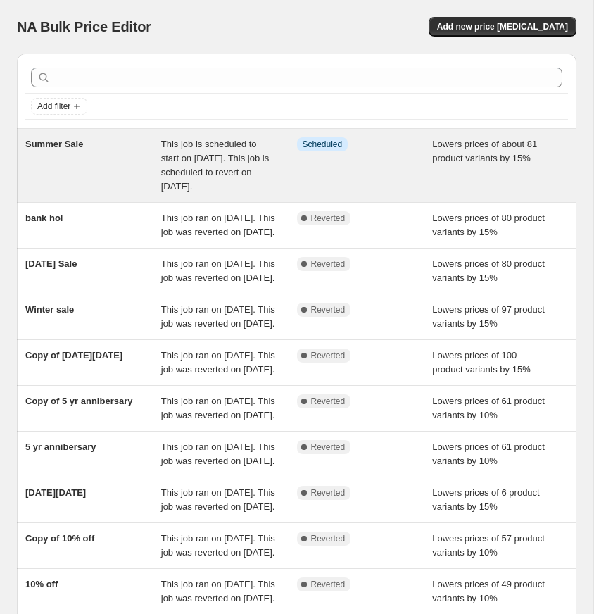 This screenshot has height=614, width=594. Describe the element at coordinates (49, 309) in the screenshot. I see `span: Winter sale` at that location.